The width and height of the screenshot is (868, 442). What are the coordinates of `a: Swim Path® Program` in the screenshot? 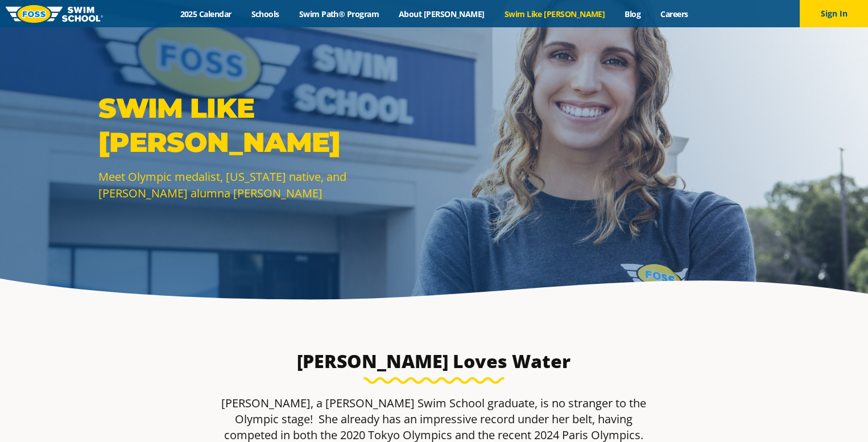 It's located at (339, 13).